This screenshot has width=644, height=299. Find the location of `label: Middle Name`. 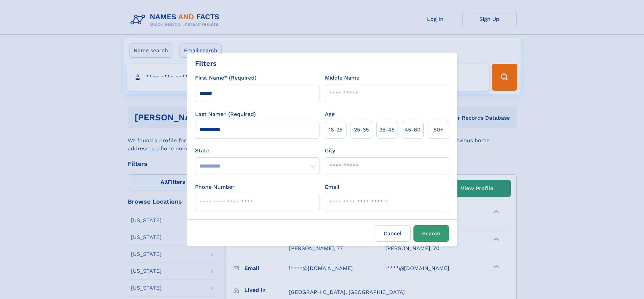

label: Middle Name is located at coordinates (342, 78).